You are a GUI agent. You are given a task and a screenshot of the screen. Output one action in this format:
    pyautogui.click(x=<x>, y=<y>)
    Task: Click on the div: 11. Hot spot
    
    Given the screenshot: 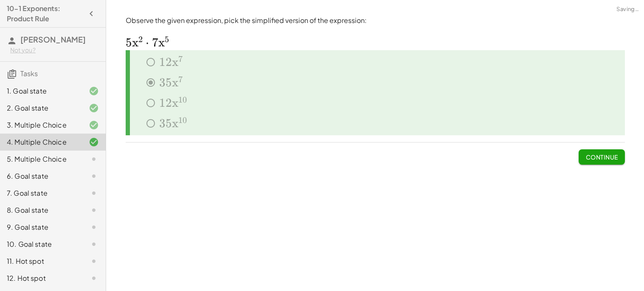 What is the action you would take?
    pyautogui.click(x=41, y=261)
    